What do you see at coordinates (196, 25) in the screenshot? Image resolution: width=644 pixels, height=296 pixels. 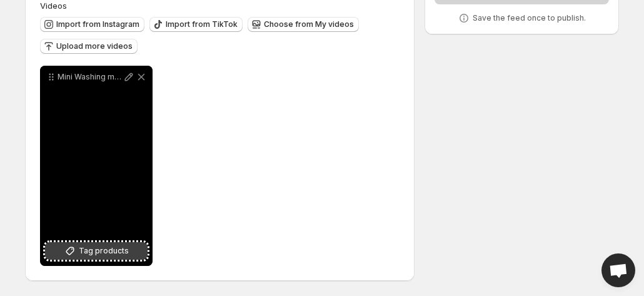 I see `button: Import from TikTok` at bounding box center [196, 25].